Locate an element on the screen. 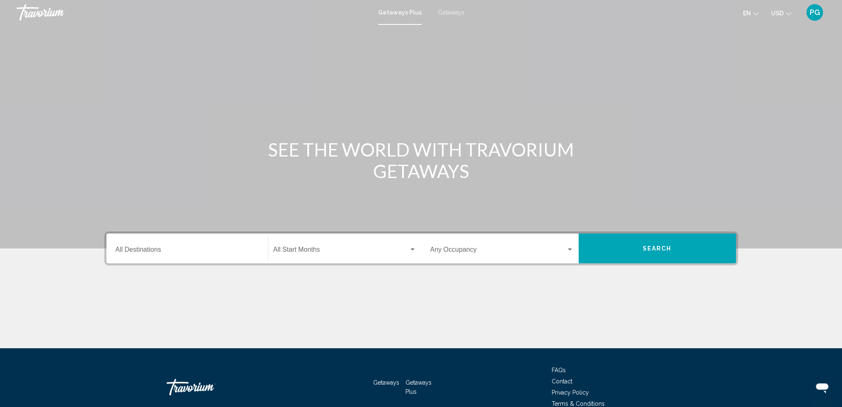  a: Terms & Conditions is located at coordinates (578, 404).